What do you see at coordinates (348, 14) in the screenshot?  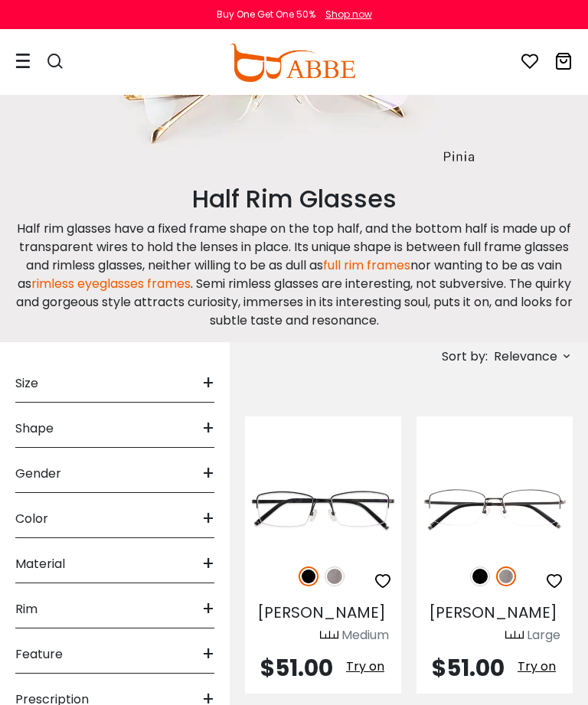 I see `div: Shop now` at bounding box center [348, 14].